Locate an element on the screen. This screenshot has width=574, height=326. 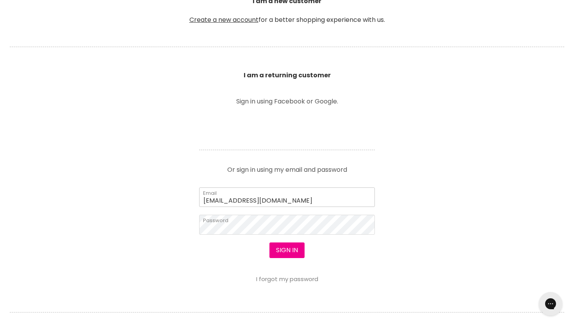
p: Sign in using Facebook or Google. is located at coordinates (287, 101).